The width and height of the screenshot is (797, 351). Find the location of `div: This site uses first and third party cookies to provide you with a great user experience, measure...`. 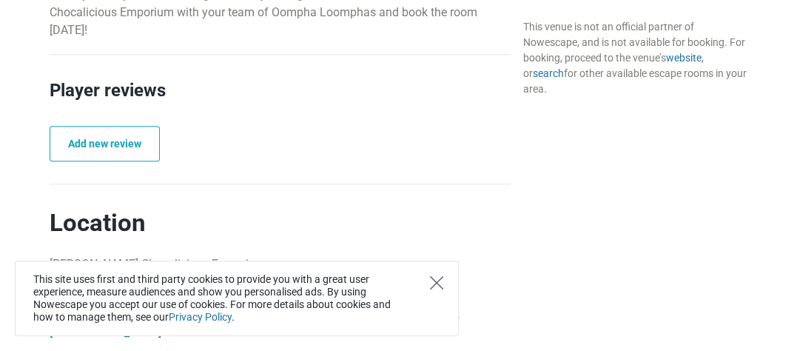

div: This site uses first and third party cookies to provide you with a great user experience, measure... is located at coordinates (237, 298).